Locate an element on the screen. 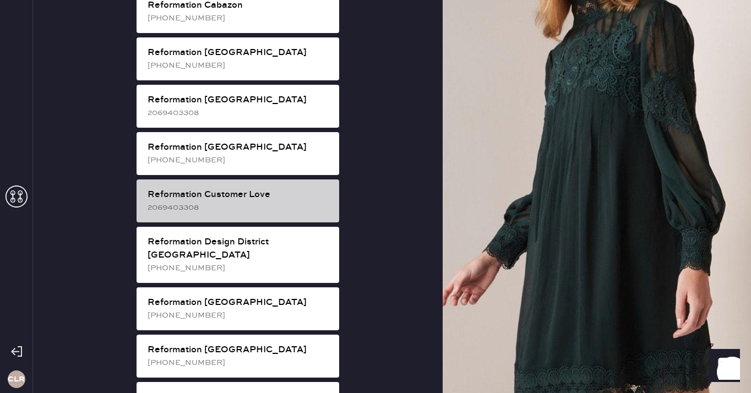 The image size is (751, 393). h3: CLR is located at coordinates (16, 380).